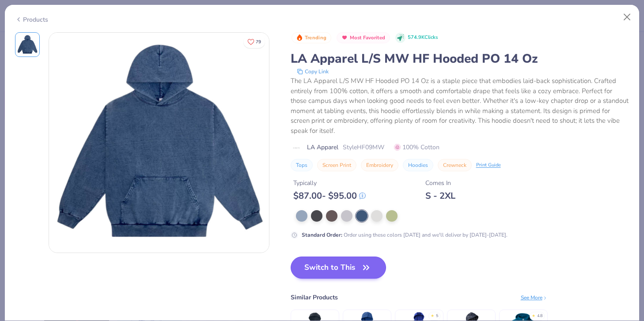 This screenshot has width=644, height=321. What do you see at coordinates (380, 165) in the screenshot?
I see `button: Embroidery` at bounding box center [380, 165].